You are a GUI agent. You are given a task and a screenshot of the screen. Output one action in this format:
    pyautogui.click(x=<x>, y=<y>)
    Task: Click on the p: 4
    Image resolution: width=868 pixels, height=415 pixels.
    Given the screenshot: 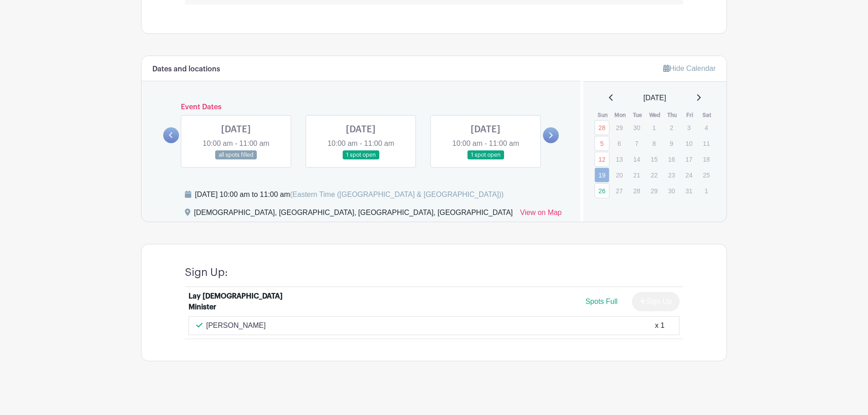 What is the action you would take?
    pyautogui.click(x=707, y=127)
    